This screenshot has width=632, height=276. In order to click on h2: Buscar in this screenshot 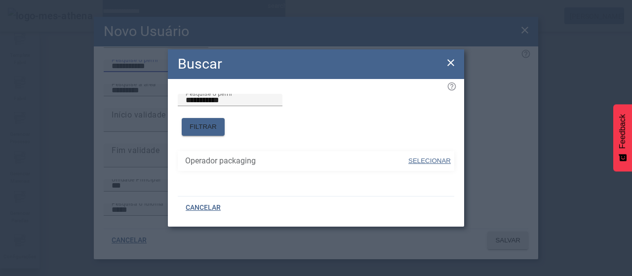, I will do `click(200, 64)`.